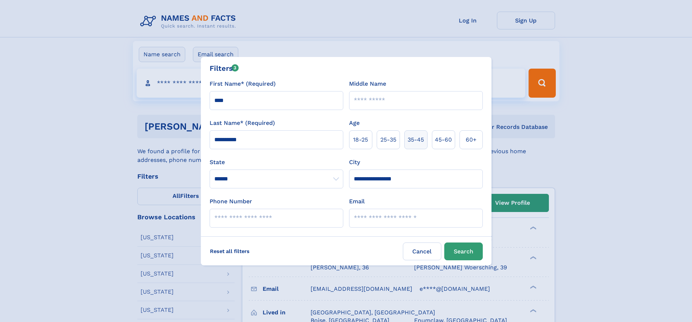  I want to click on label: Phone Number, so click(231, 202).